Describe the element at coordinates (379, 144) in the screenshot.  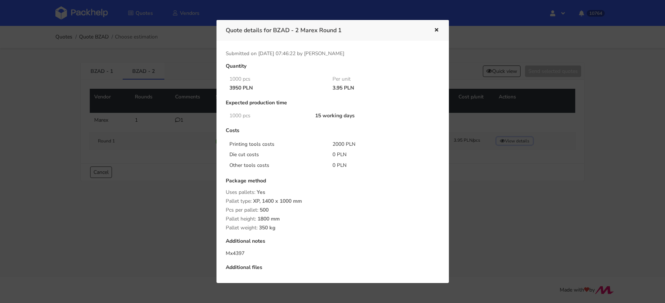
I see `div: 2000 PLN` at that location.